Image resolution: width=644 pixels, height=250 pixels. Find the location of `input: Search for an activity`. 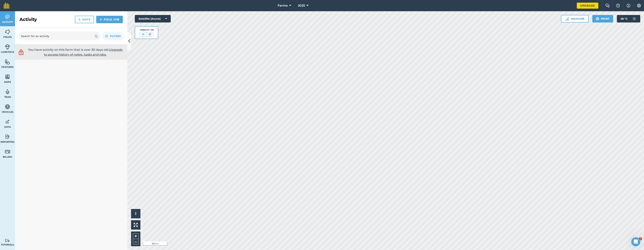

input: Search for an activity is located at coordinates (60, 36).